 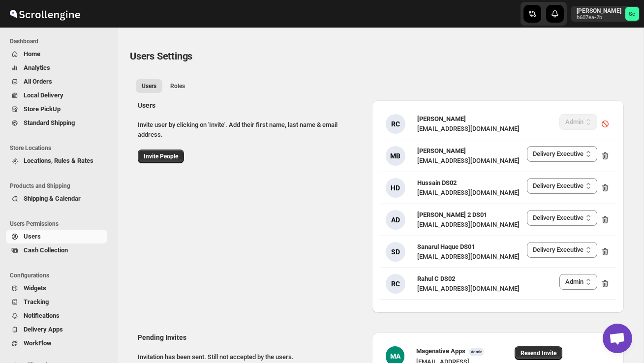 I want to click on h2: Users, so click(x=251, y=105).